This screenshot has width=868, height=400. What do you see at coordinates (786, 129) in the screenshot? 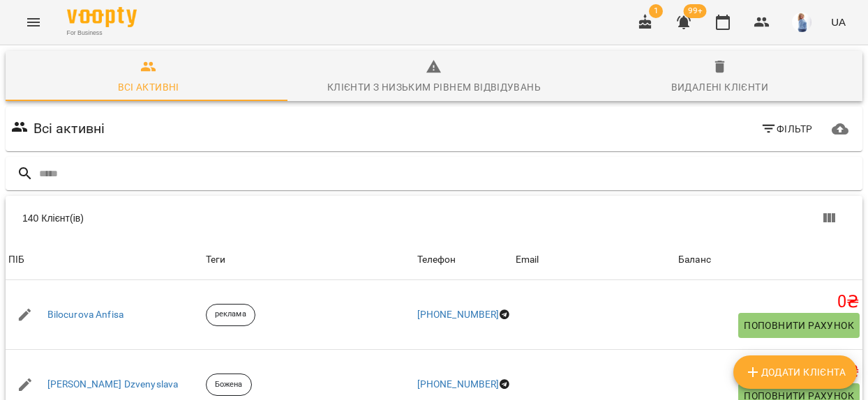
I see `span: Фільтр` at bounding box center [786, 129].